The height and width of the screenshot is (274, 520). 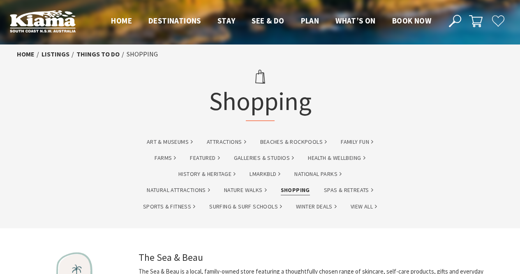 I want to click on span: Destinations, so click(x=175, y=21).